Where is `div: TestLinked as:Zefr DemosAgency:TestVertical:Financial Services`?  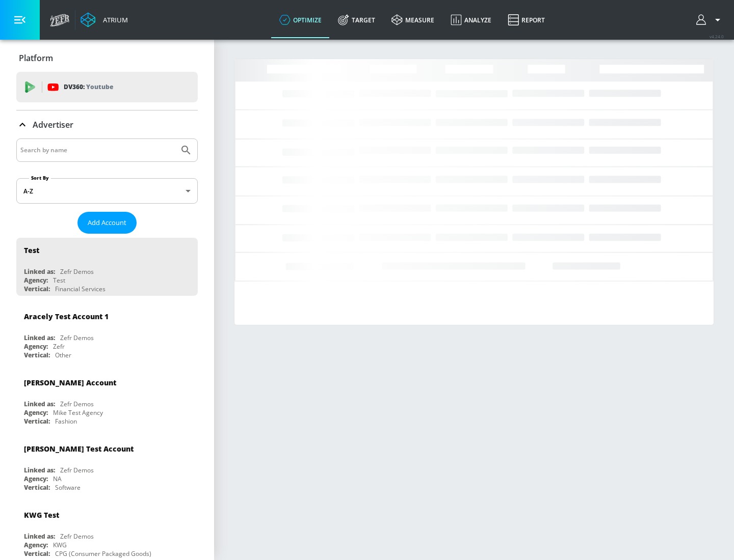
div: TestLinked as:Zefr DemosAgency:TestVertical:Financial Services is located at coordinates (107, 267).